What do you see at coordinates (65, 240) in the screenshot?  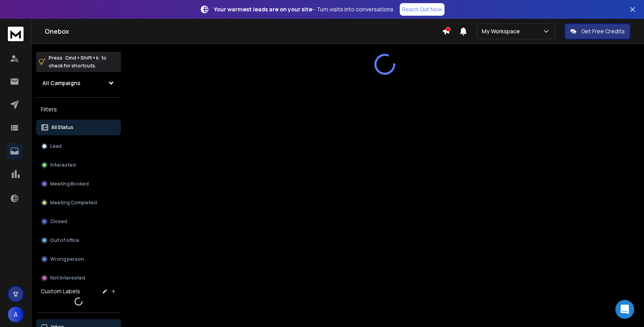 I see `p: Out of office` at bounding box center [65, 240].